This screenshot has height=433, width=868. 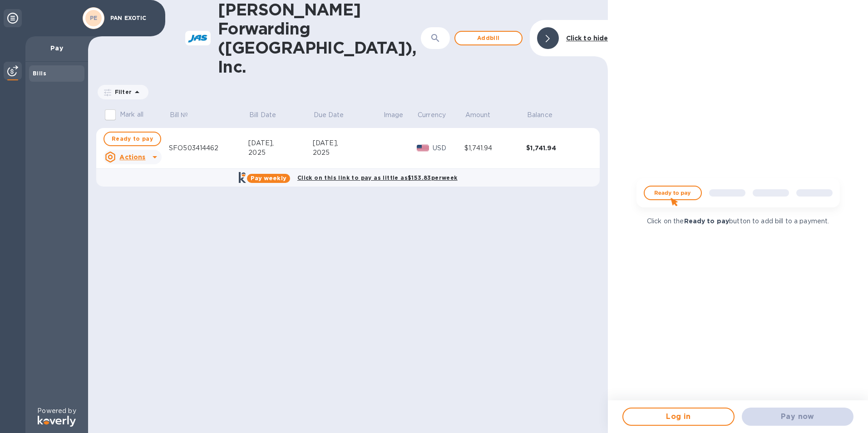 I want to click on p: USD, so click(x=449, y=148).